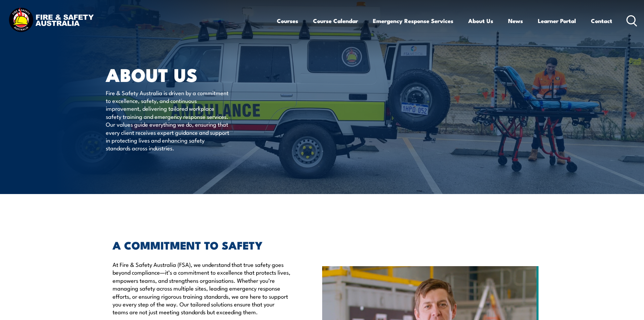 The image size is (644, 320). Describe the element at coordinates (413, 21) in the screenshot. I see `a: Emergency Response Services` at that location.